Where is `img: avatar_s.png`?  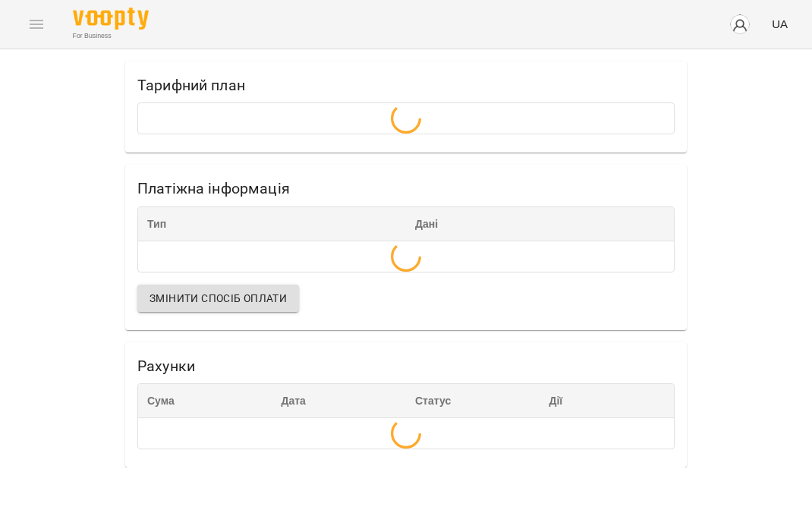
img: avatar_s.png is located at coordinates (740, 25).